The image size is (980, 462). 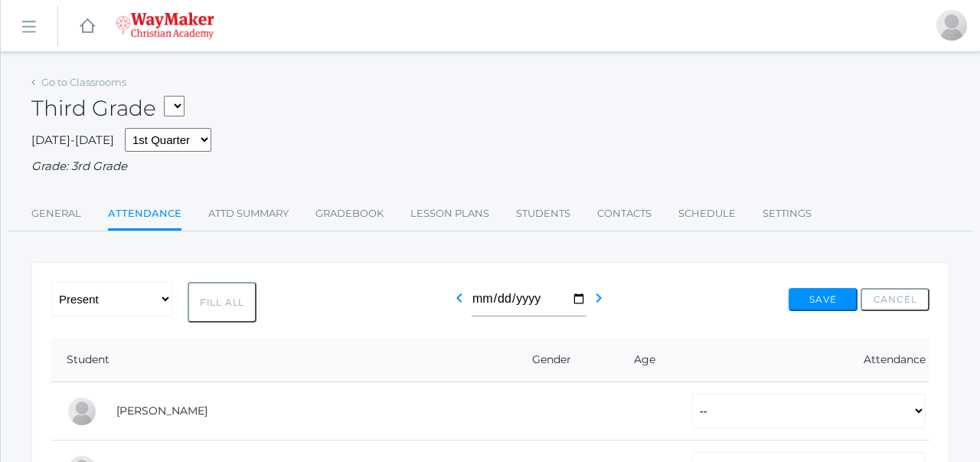 I want to click on button: Save, so click(x=823, y=300).